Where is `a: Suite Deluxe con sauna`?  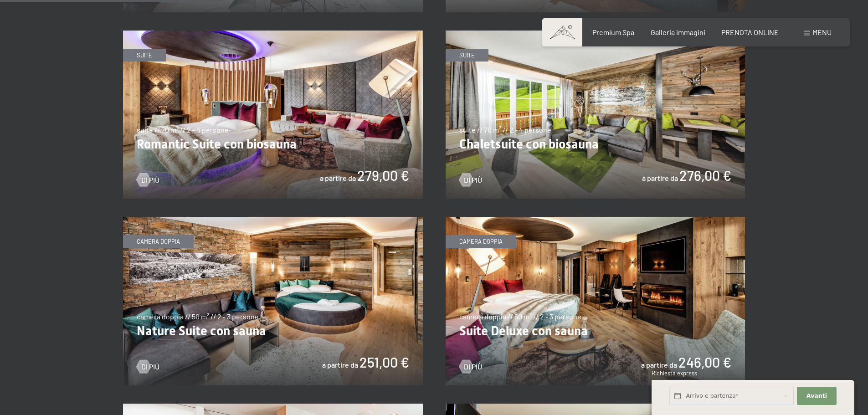
a: Suite Deluxe con sauna is located at coordinates (595, 220).